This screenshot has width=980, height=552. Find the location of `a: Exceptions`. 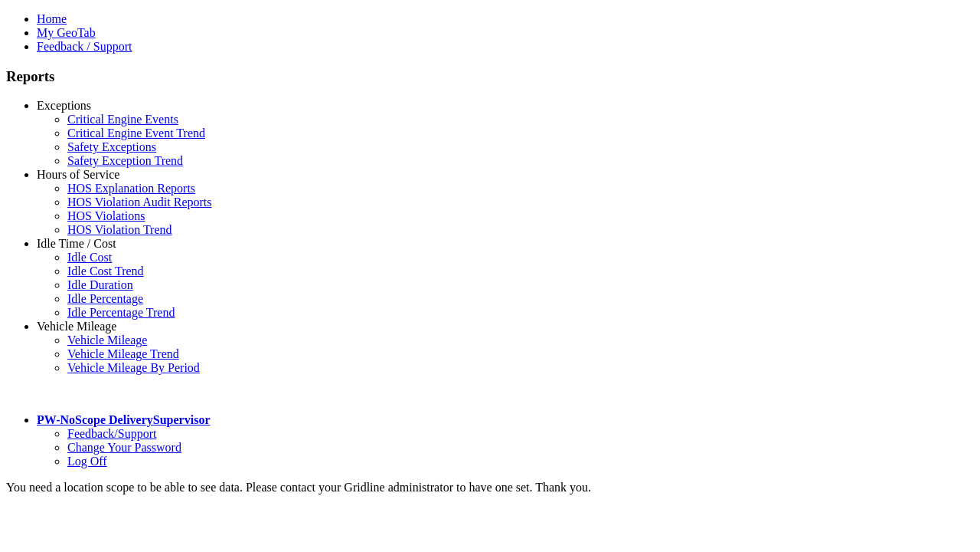

a: Exceptions is located at coordinates (63, 105).